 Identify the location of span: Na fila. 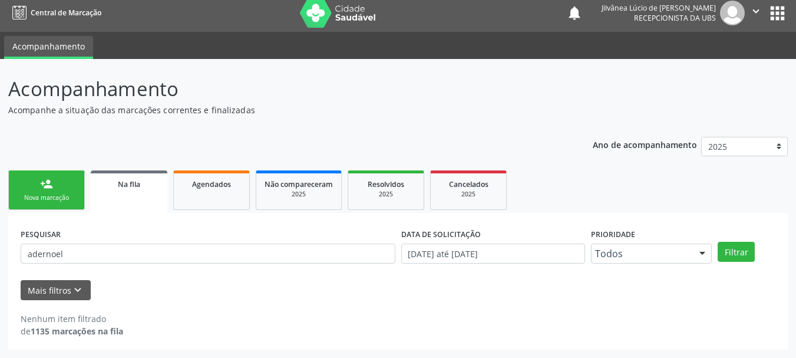
(129, 184).